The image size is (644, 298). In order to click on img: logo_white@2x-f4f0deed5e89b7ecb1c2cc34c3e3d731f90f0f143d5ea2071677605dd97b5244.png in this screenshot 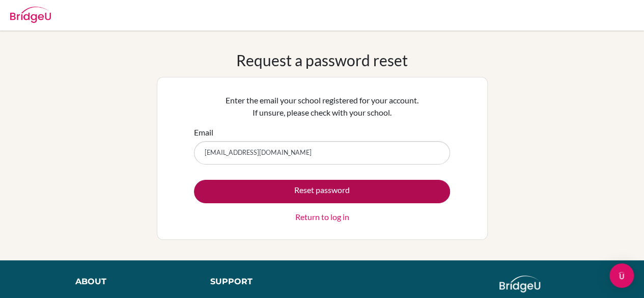, I will do `click(520, 284)`.